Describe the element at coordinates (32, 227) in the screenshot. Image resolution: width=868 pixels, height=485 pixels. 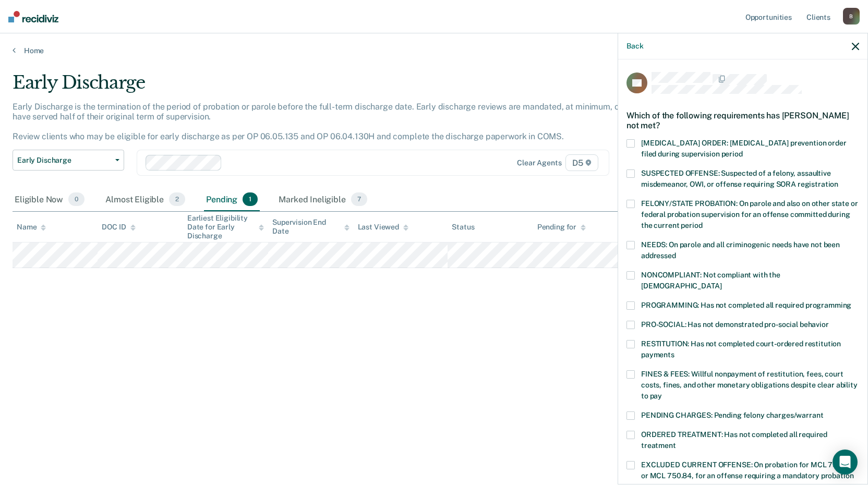
I see `div: Name` at that location.